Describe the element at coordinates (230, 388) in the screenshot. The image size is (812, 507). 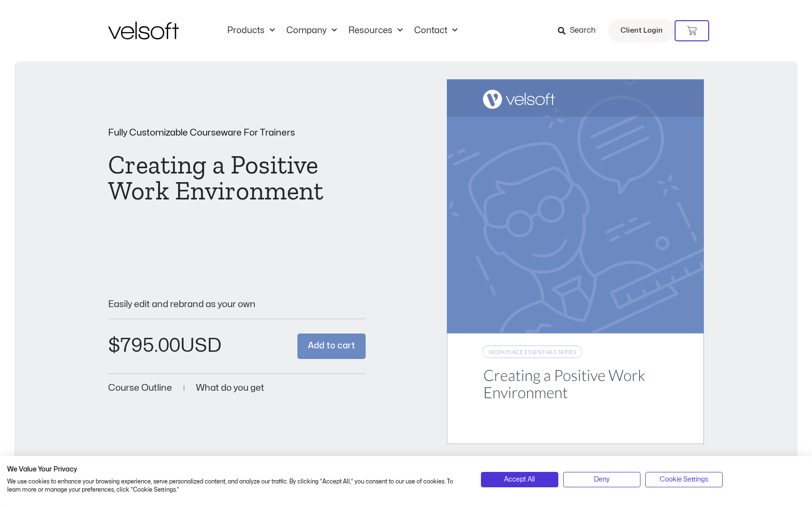
I see `span: What do you get` at that location.